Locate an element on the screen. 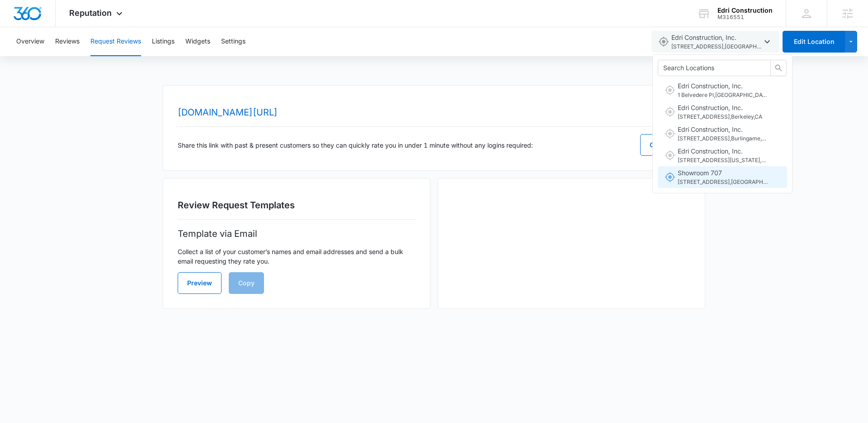 The image size is (868, 423). button: Reviews is located at coordinates (67, 42).